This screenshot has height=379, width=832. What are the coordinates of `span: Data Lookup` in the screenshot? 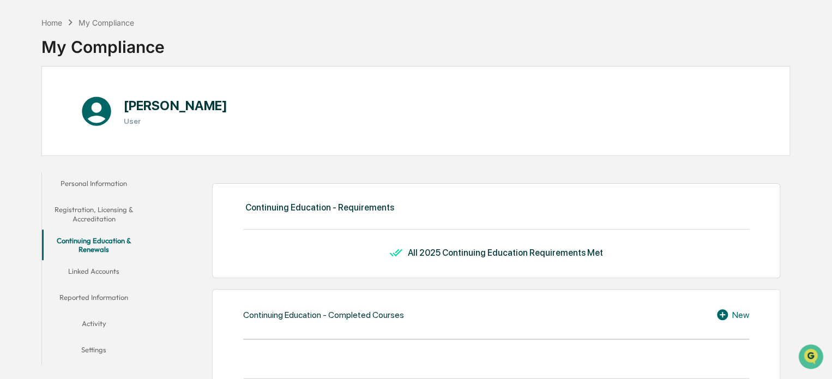 It's located at (45, 163).